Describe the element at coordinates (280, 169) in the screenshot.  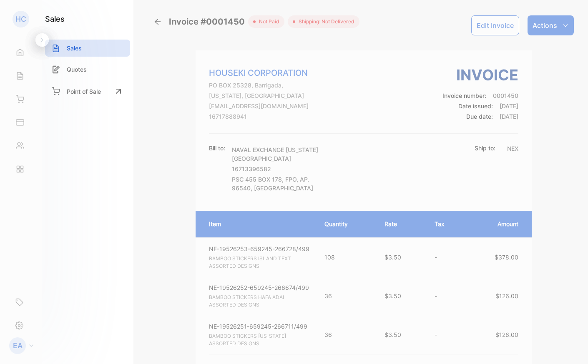
I see `p: 16713396582` at that location.